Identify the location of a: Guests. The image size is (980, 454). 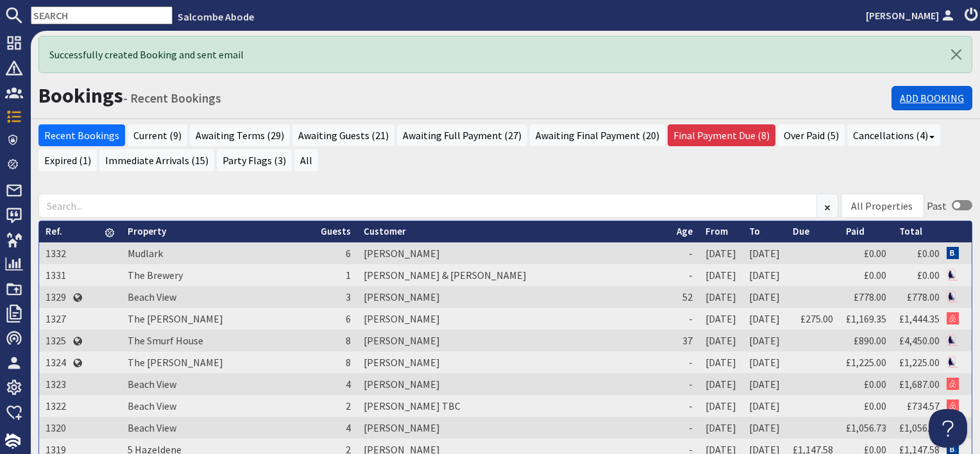
(335, 231).